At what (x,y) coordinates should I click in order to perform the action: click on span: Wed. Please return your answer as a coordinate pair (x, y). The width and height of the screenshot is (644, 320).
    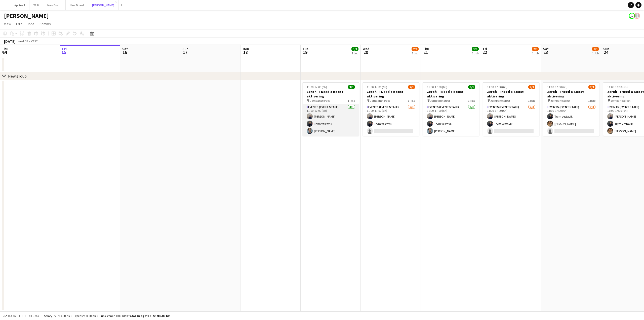
    Looking at the image, I should click on (366, 49).